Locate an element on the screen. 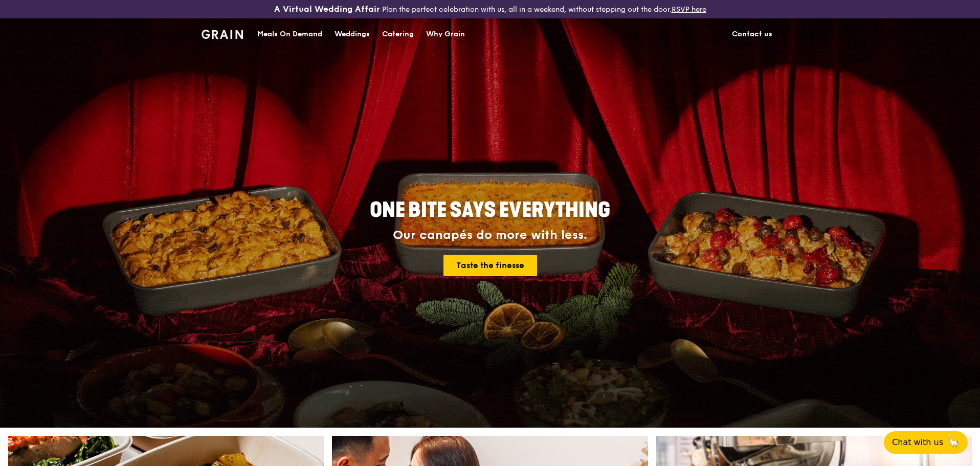  span: Chat with us is located at coordinates (918, 443).